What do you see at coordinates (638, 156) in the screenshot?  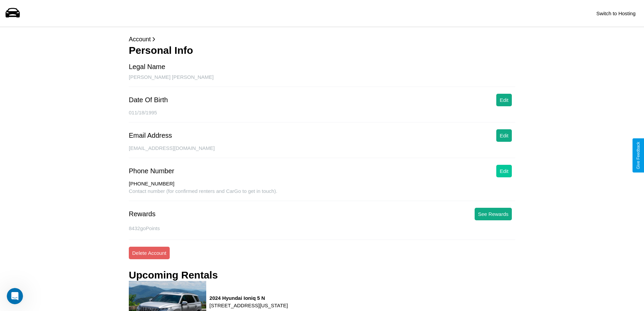 I see `div: Give Feedback` at bounding box center [638, 156].